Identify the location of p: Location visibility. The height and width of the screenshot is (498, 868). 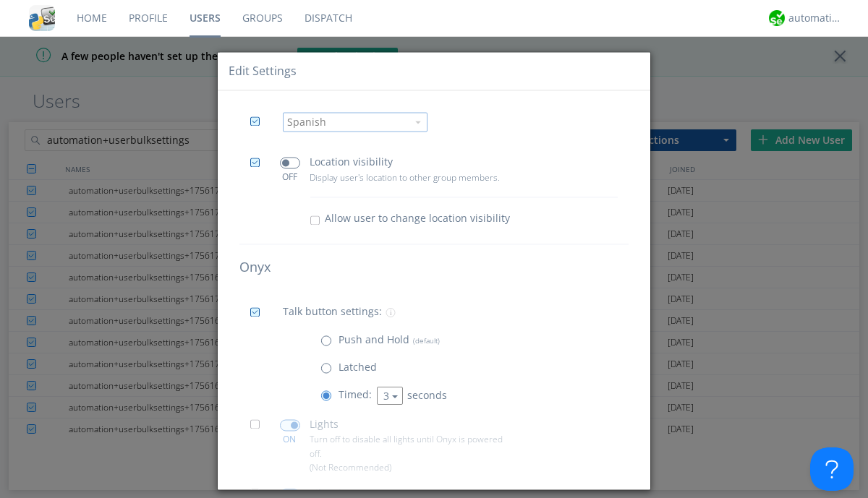
(351, 163).